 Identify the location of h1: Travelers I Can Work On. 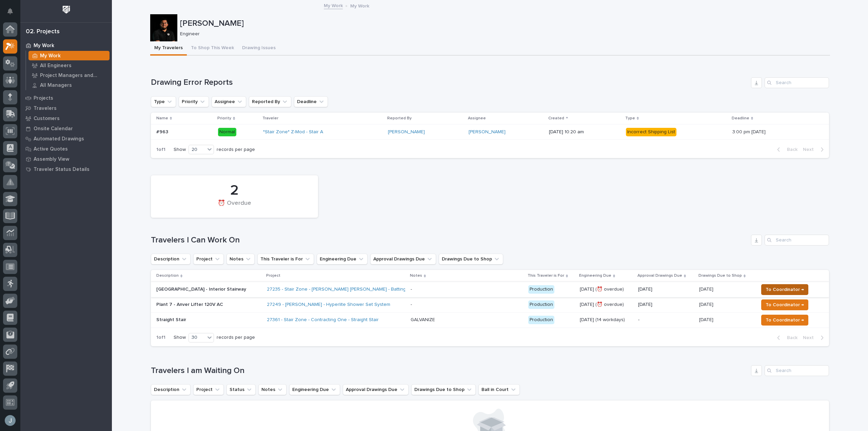
(450, 240).